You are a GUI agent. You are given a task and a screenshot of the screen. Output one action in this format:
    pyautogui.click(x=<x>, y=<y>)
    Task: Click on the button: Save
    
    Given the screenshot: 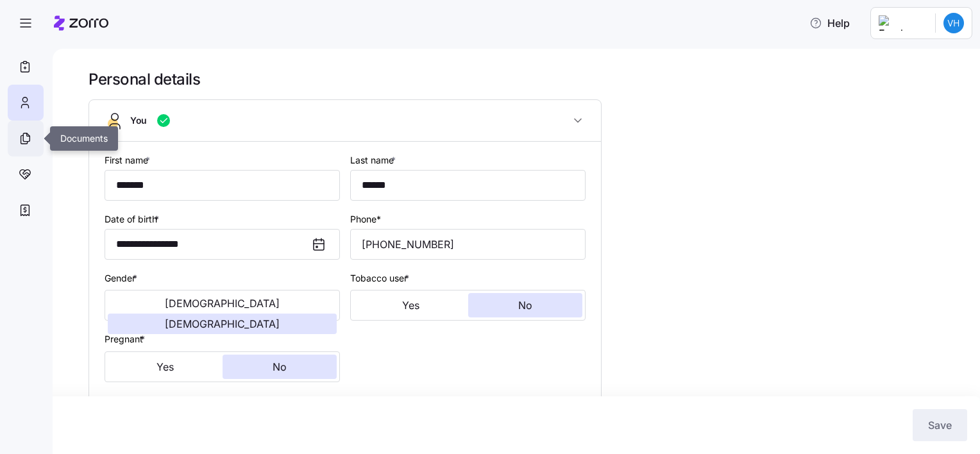 What is the action you would take?
    pyautogui.click(x=940, y=425)
    